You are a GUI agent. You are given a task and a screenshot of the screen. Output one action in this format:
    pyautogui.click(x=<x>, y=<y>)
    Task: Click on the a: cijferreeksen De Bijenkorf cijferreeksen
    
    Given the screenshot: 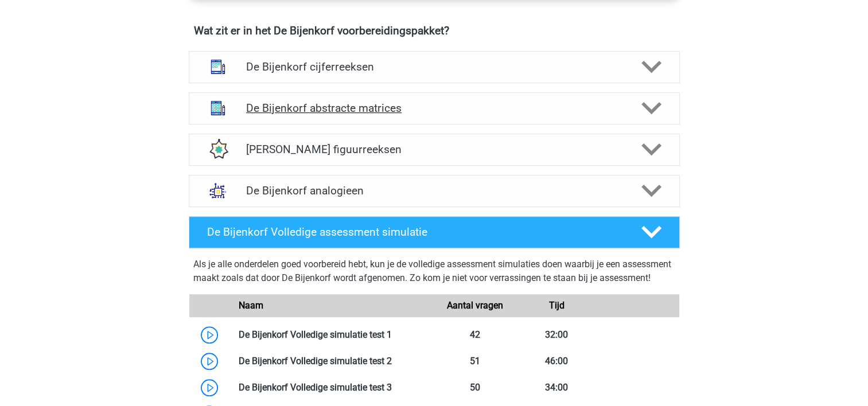 What is the action you would take?
    pyautogui.click(x=435, y=67)
    